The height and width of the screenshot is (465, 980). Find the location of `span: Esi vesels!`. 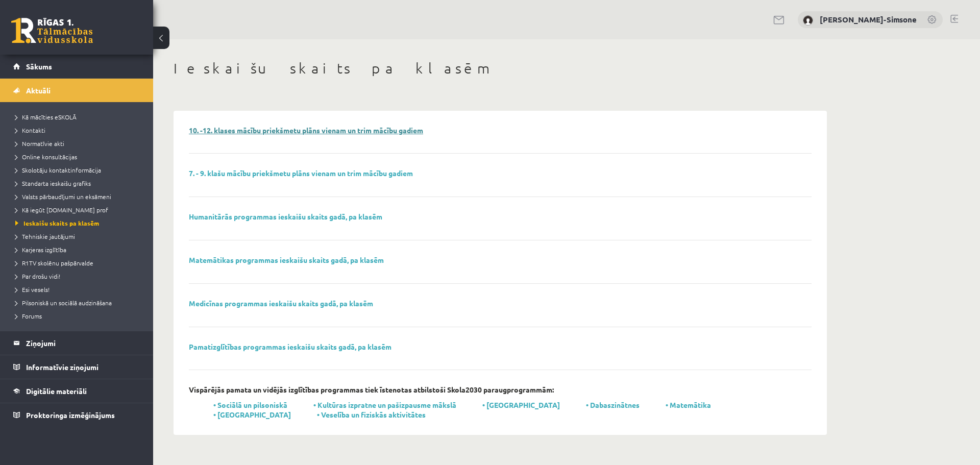

span: Esi vesels! is located at coordinates (32, 290).